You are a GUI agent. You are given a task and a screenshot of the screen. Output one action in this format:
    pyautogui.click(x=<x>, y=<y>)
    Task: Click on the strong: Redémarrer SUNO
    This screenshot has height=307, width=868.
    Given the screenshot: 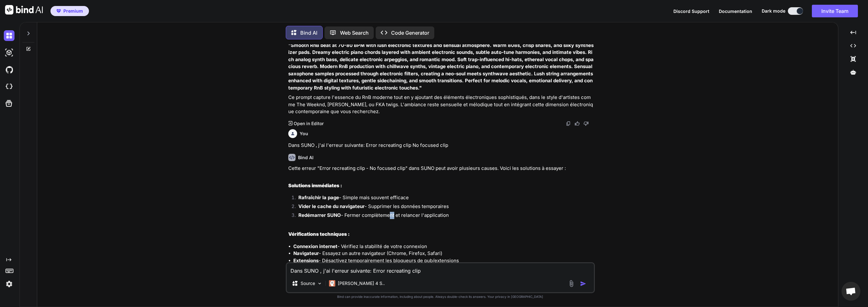 What is the action you would take?
    pyautogui.click(x=320, y=215)
    